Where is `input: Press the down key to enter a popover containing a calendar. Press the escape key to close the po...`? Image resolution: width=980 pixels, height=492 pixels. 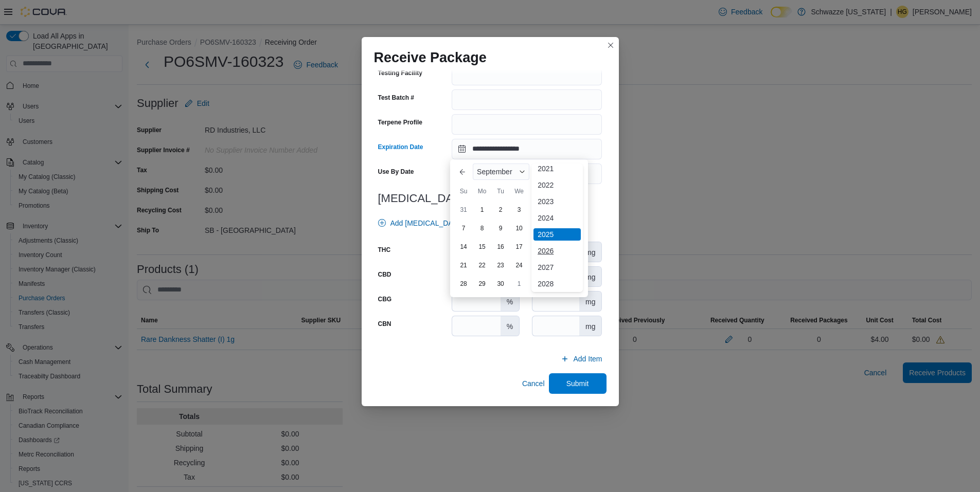
input: Press the down key to enter a popover containing a calendar. Press the escape key to close the po... is located at coordinates (527, 149).